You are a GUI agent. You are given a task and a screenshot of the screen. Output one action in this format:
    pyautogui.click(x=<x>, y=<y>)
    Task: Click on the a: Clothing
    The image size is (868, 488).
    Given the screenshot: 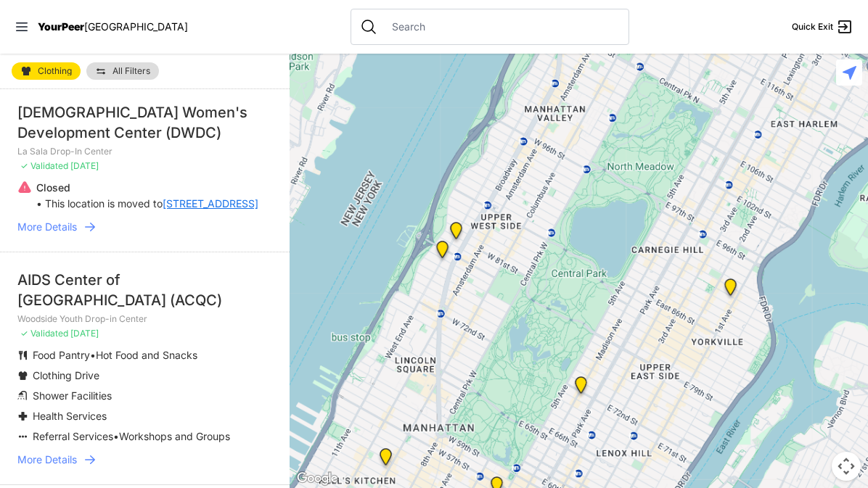 What is the action you would take?
    pyautogui.click(x=46, y=71)
    